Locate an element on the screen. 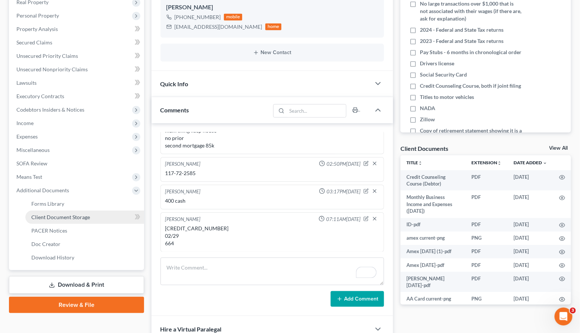 This screenshot has height=333, width=580. div: 400 cash is located at coordinates (272, 201).